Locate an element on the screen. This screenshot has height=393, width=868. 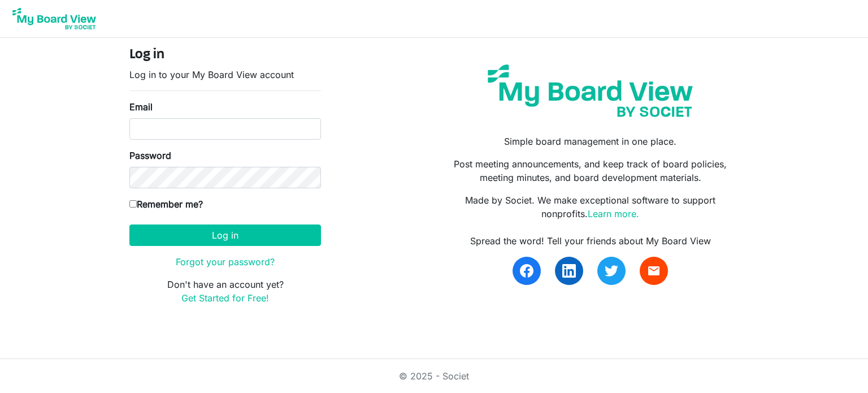
label: Password is located at coordinates (150, 156).